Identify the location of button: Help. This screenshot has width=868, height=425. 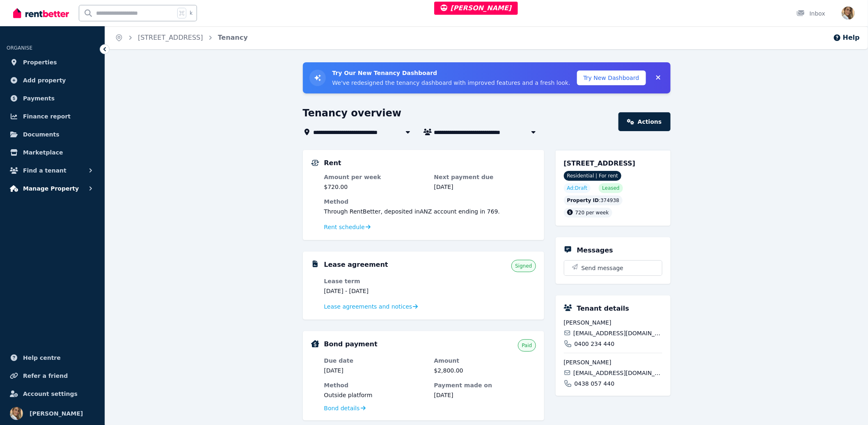
(846, 38).